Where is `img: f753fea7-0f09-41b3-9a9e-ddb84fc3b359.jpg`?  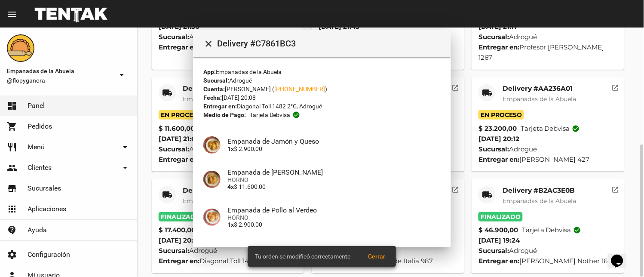
img: f753fea7-0f09-41b3-9a9e-ddb84fc3b359.jpg is located at coordinates (212, 179).